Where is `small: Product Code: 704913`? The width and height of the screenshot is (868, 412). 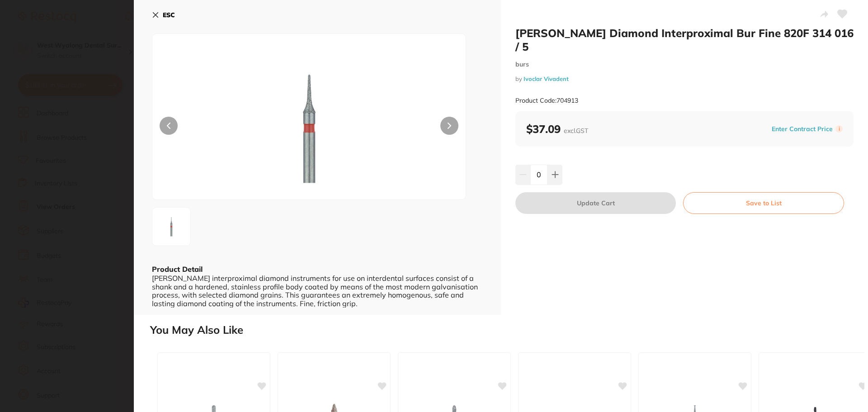
small: Product Code: 704913 is located at coordinates (547, 100).